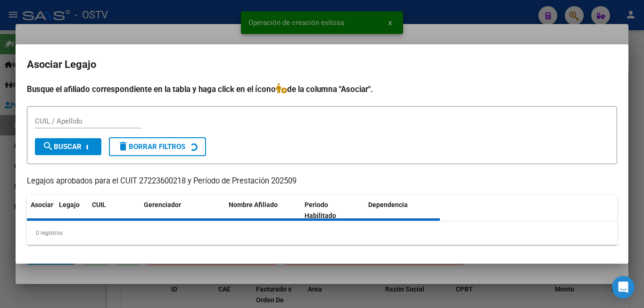 This screenshot has height=308, width=644. I want to click on datatable-header-cell: Periodo Habilitado, so click(332, 210).